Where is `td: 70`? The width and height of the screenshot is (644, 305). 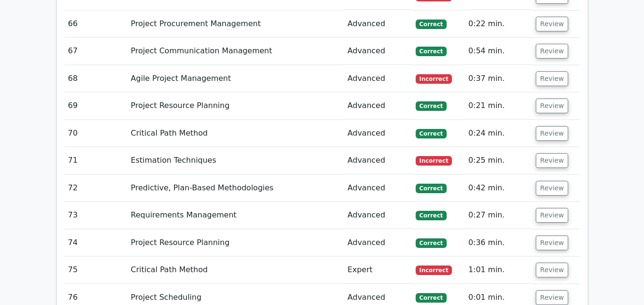 td: 70 is located at coordinates (96, 133).